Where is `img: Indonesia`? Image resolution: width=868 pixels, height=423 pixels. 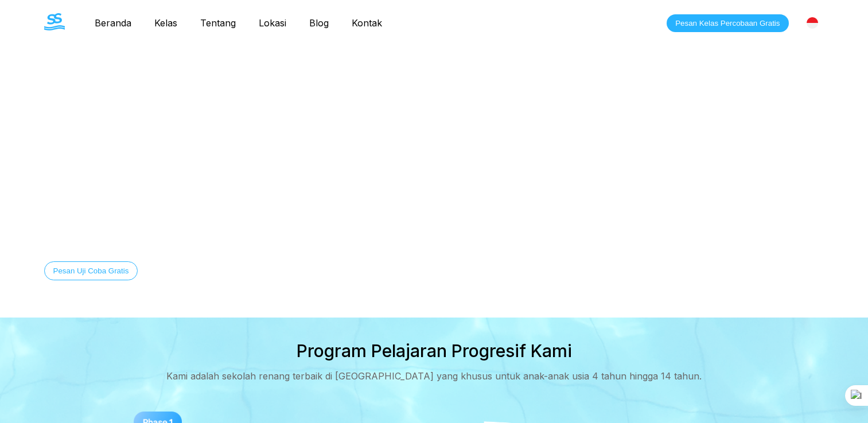 img: Indonesia is located at coordinates (812, 23).